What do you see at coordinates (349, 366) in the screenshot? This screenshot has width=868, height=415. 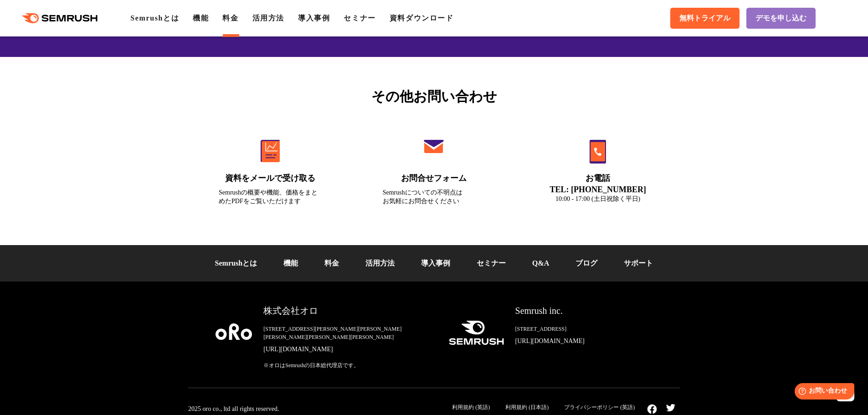 I see `div: ※オロはSemrushの日本総代理店です。` at bounding box center [349, 366].